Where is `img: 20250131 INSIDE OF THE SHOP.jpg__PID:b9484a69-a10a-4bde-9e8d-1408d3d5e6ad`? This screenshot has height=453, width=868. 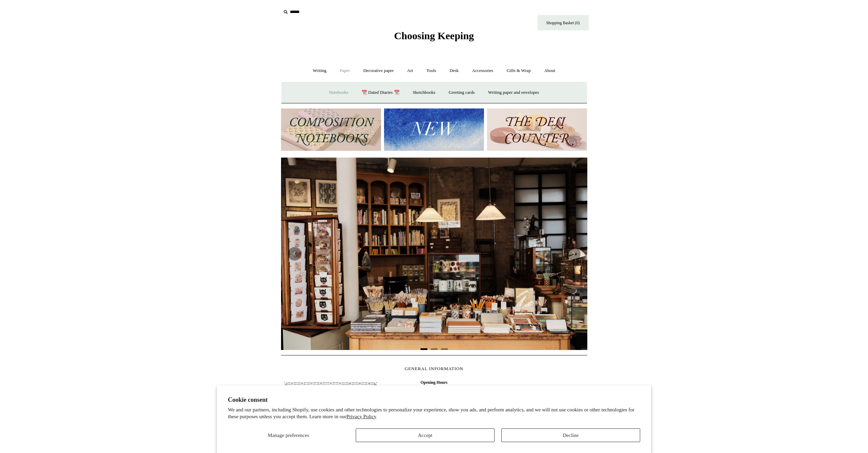
img: 20250131 INSIDE OF THE SHOP.jpg__PID:b9484a69-a10a-4bde-9e8d-1408d3d5e6ad is located at coordinates (434, 254).